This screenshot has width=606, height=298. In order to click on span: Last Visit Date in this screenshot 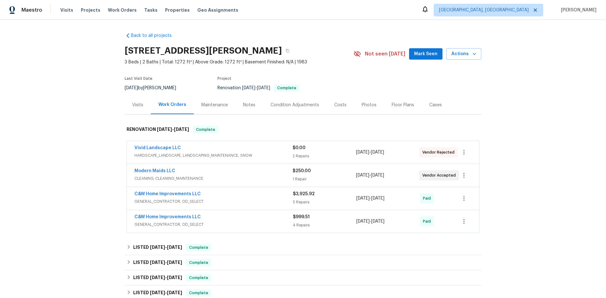, I will do `click(138, 79)`.